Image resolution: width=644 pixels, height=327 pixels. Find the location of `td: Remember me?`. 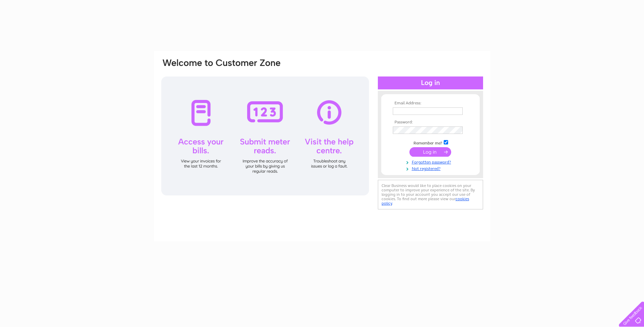

td: Remember me? is located at coordinates (430, 143).